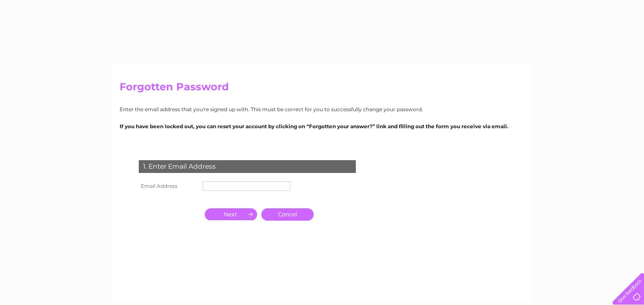 The width and height of the screenshot is (644, 305). I want to click on div: 1. Enter Email Address, so click(247, 167).